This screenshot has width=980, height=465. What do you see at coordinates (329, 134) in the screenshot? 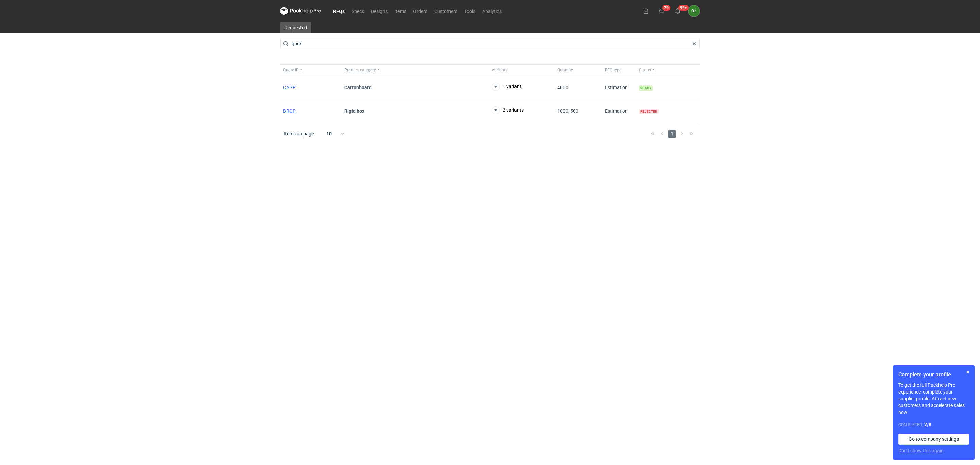
I see `div: 10` at bounding box center [329, 134].